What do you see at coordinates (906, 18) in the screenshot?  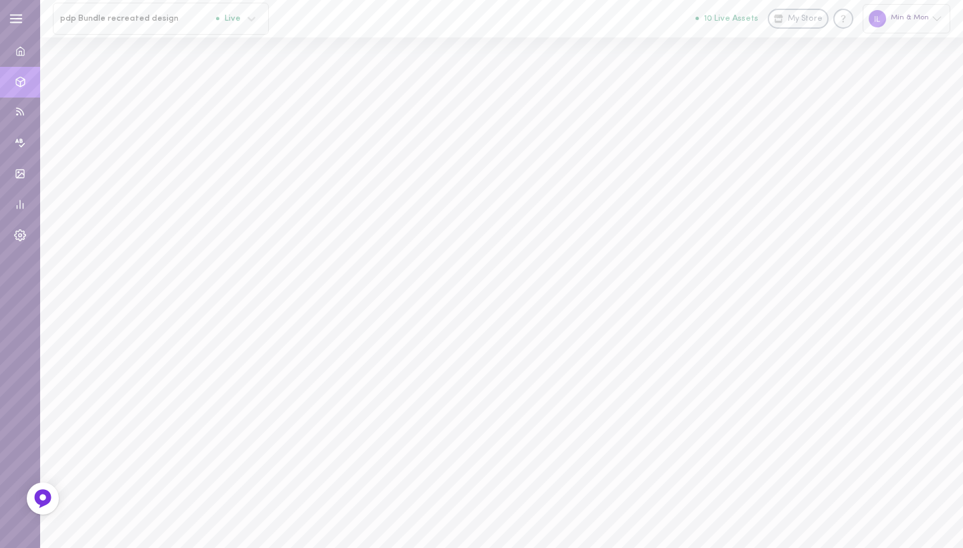 I see `div: Min & Mon` at bounding box center [906, 18].